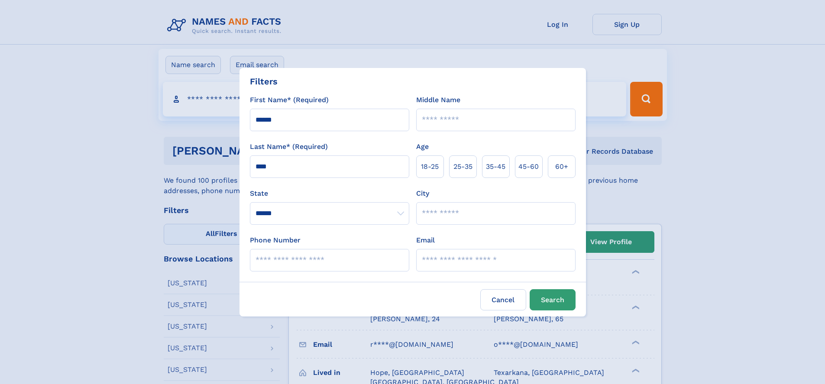 The width and height of the screenshot is (825, 384). I want to click on span: 25‑35, so click(463, 167).